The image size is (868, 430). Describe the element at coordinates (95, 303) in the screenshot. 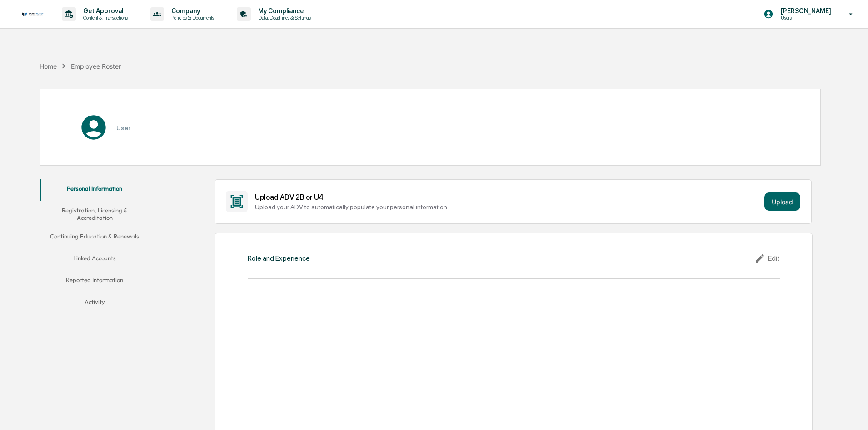

I see `button: Activity` at that location.